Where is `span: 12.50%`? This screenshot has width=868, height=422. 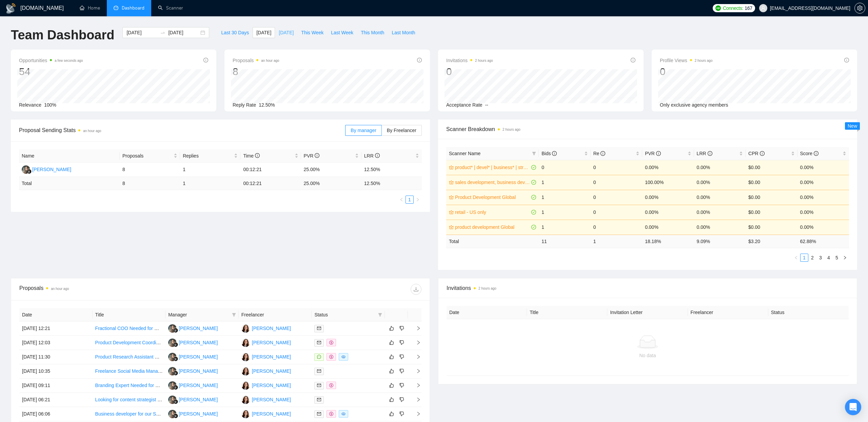
span: 12.50% is located at coordinates (266, 105).